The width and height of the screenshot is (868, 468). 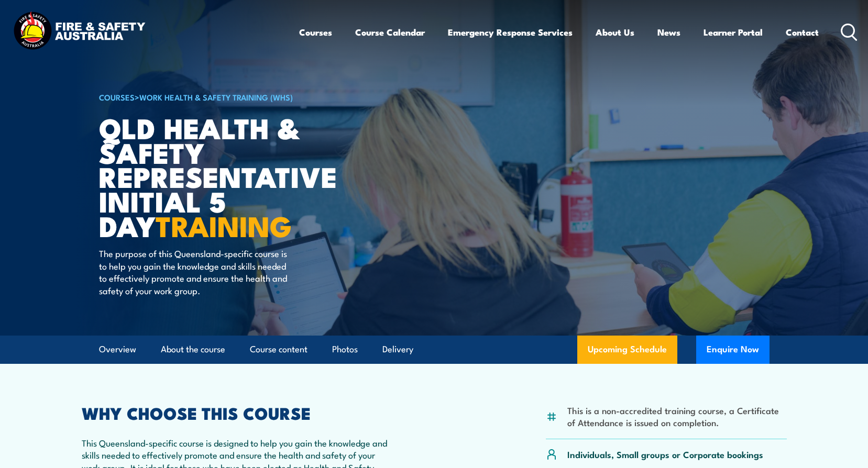 What do you see at coordinates (510, 32) in the screenshot?
I see `a: Emergency Response Services` at bounding box center [510, 32].